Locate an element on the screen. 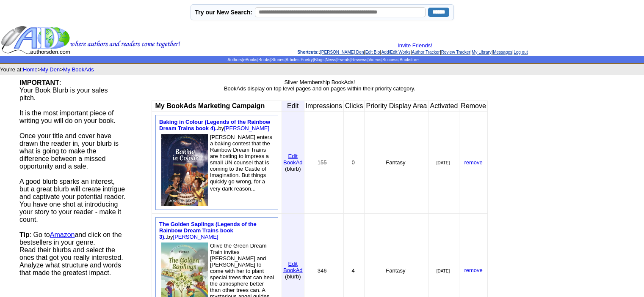 This screenshot has width=644, height=297. a: Authors is located at coordinates (235, 60).